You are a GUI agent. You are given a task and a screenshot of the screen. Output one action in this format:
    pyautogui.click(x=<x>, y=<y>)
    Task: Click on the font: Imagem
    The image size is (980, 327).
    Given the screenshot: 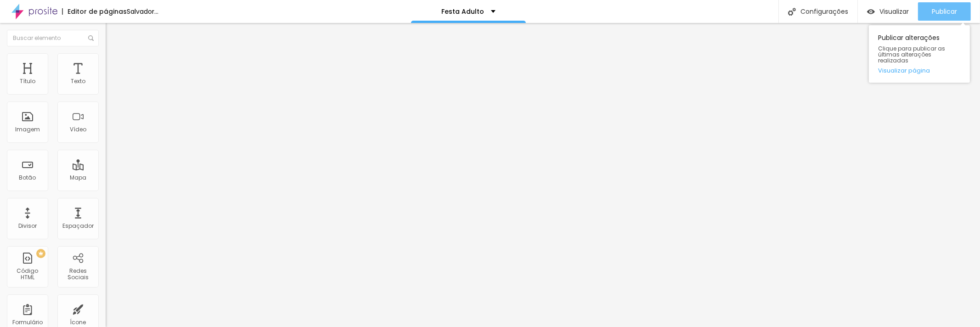 What is the action you would take?
    pyautogui.click(x=28, y=129)
    